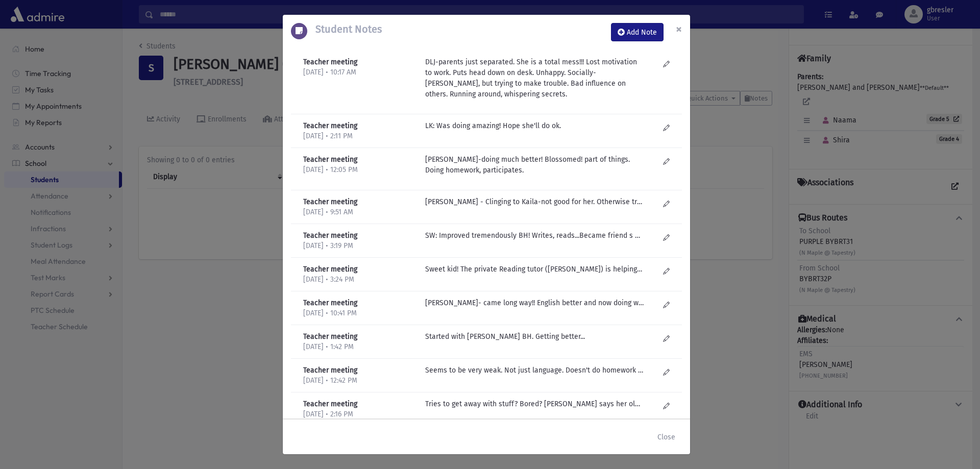 Image resolution: width=980 pixels, height=469 pixels. Describe the element at coordinates (534, 78) in the screenshot. I see `p: DLJ-parents just separated. She is a total mess!!! Lost motivation to work. Puts head down on des...` at that location.